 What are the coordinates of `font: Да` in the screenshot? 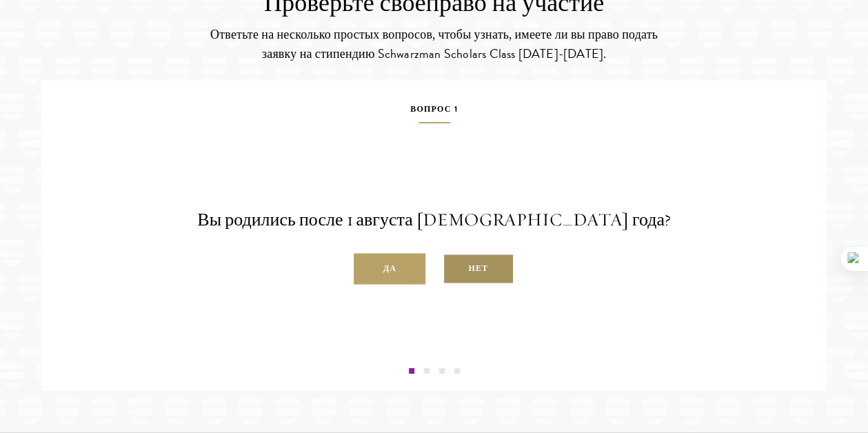 It's located at (390, 268).